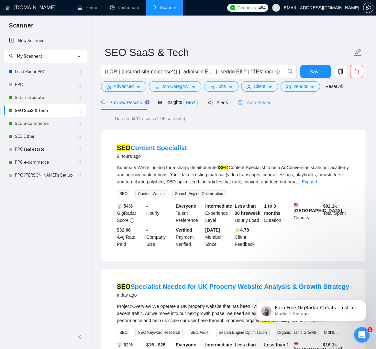 This screenshot has width=376, height=349. Describe the element at coordinates (159, 213) in the screenshot. I see `div: Hourly` at that location.